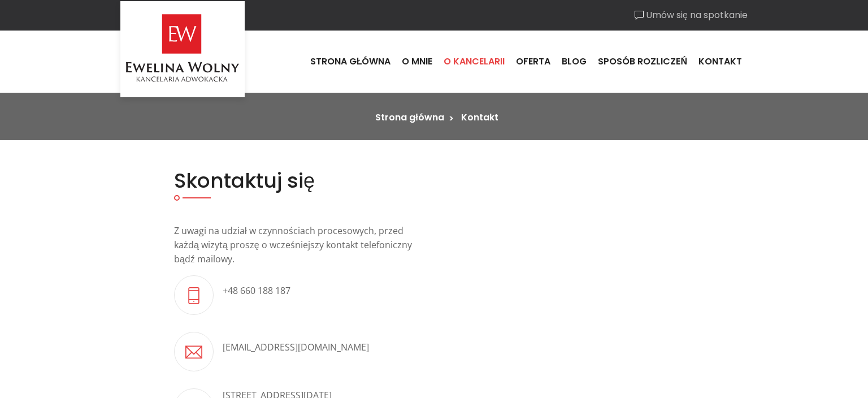 This screenshot has width=868, height=398. What do you see at coordinates (691, 15) in the screenshot?
I see `a: Umów się na spotkanie` at bounding box center [691, 15].